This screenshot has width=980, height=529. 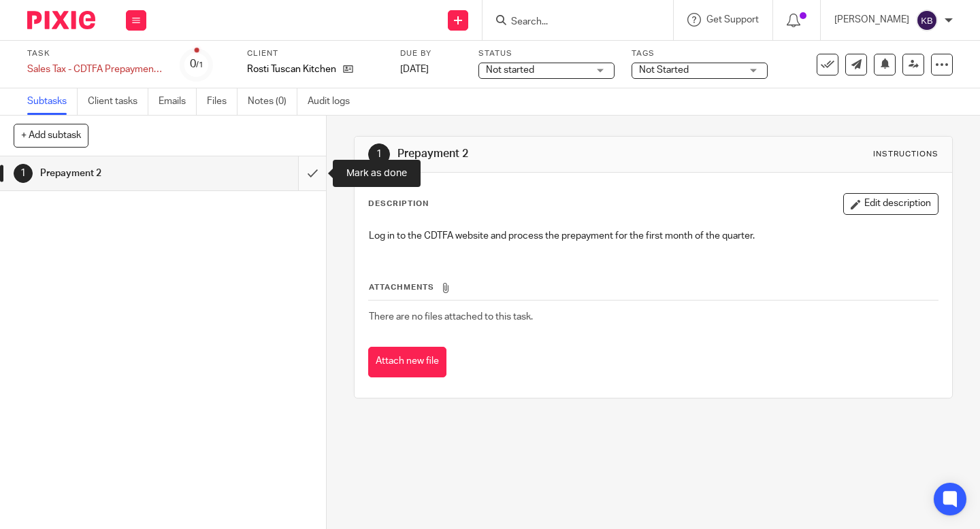 I want to click on span: Get Support, so click(x=732, y=20).